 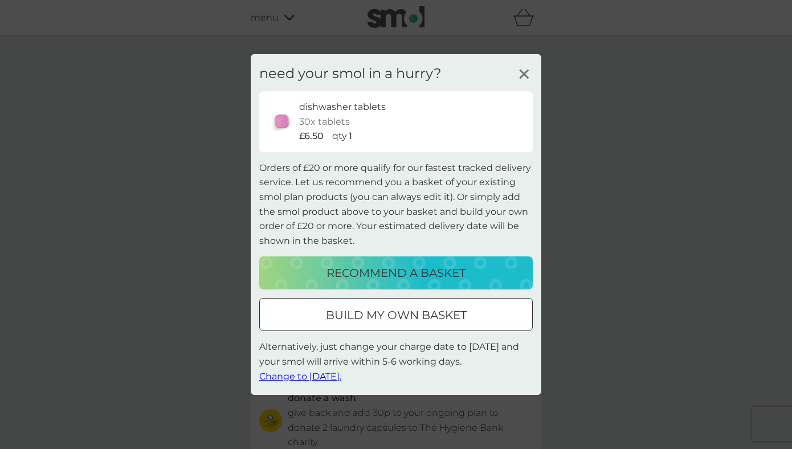 I want to click on p: recommend a basket, so click(x=396, y=273).